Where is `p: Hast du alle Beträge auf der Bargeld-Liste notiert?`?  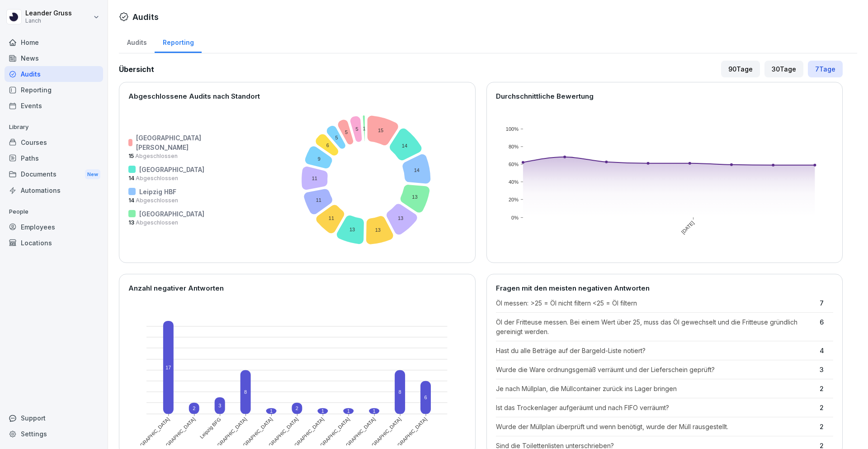 p: Hast du alle Beträge auf der Bargeld-Liste notiert? is located at coordinates (655, 350).